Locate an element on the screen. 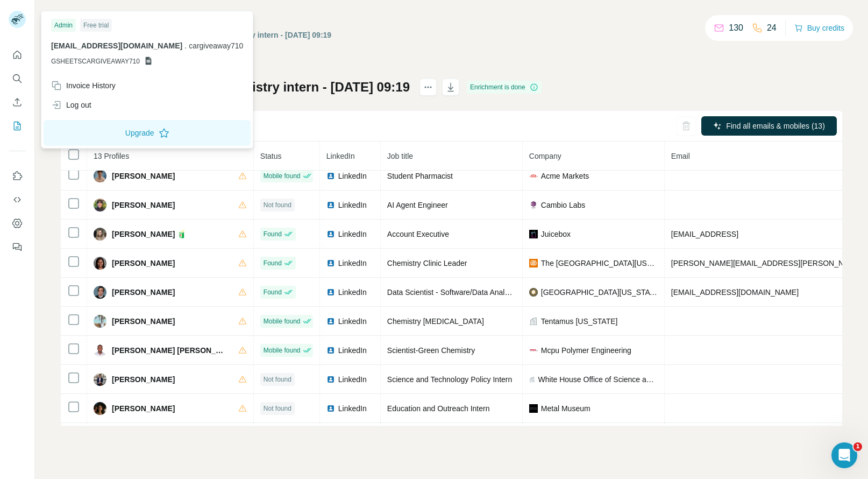 This screenshot has width=868, height=479. span: Email is located at coordinates (680, 156).